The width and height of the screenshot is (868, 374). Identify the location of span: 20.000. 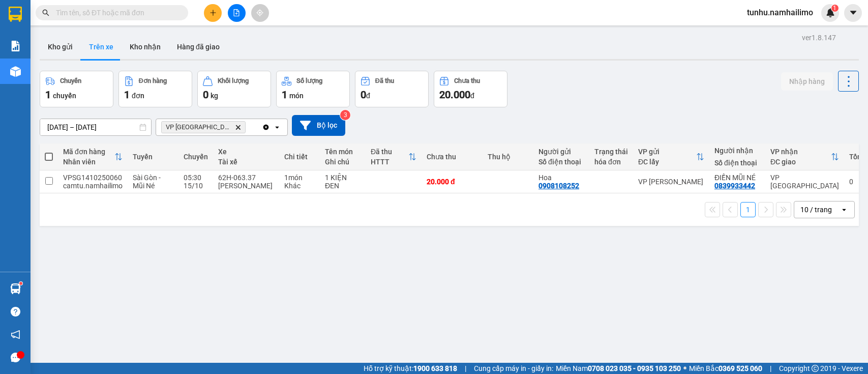
(454, 94).